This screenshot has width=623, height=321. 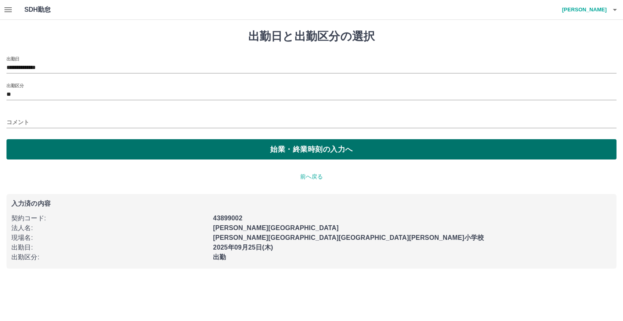 What do you see at coordinates (13, 58) in the screenshot?
I see `label: 出勤日` at bounding box center [13, 58].